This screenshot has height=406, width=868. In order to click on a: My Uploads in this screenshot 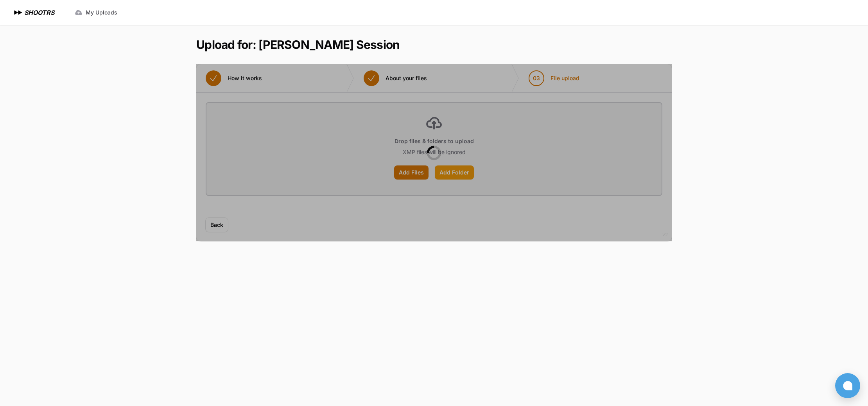, I will do `click(95, 12)`.